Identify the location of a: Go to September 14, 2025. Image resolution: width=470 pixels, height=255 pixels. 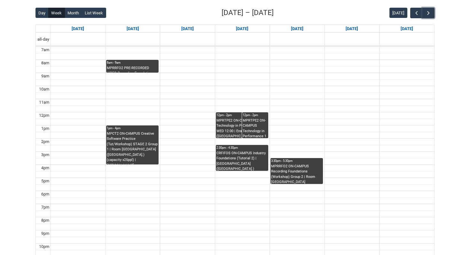
(78, 29).